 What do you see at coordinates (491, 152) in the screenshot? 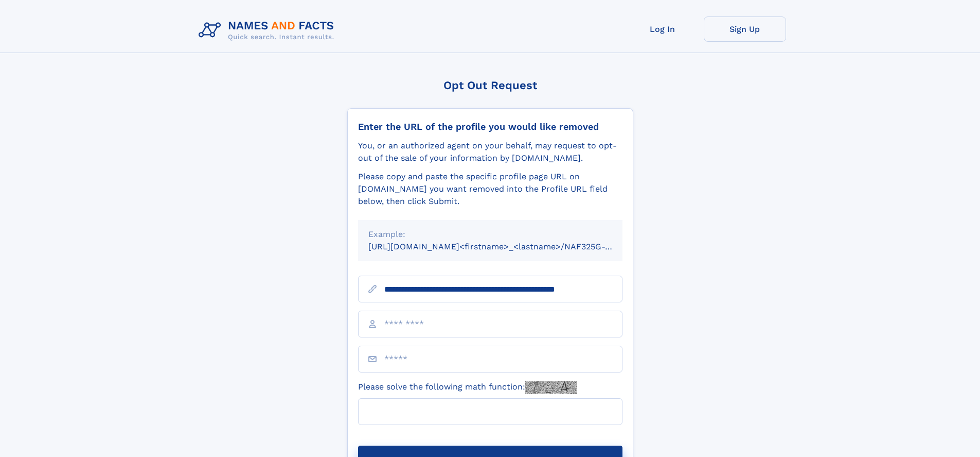
I see `div: You, or an authorized agent on your behalf, may request to opt-out of the sale of your informatio...` at bounding box center [491, 152].